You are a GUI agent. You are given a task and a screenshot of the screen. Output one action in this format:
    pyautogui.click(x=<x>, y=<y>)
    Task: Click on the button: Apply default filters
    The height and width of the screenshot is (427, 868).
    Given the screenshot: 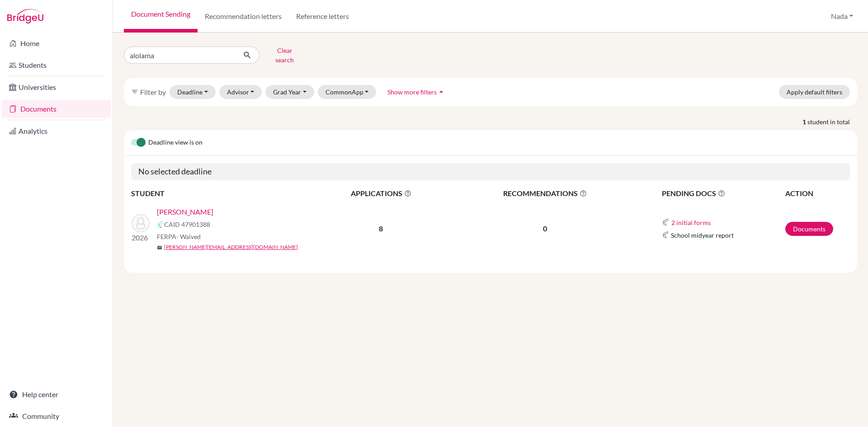 What is the action you would take?
    pyautogui.click(x=815, y=92)
    